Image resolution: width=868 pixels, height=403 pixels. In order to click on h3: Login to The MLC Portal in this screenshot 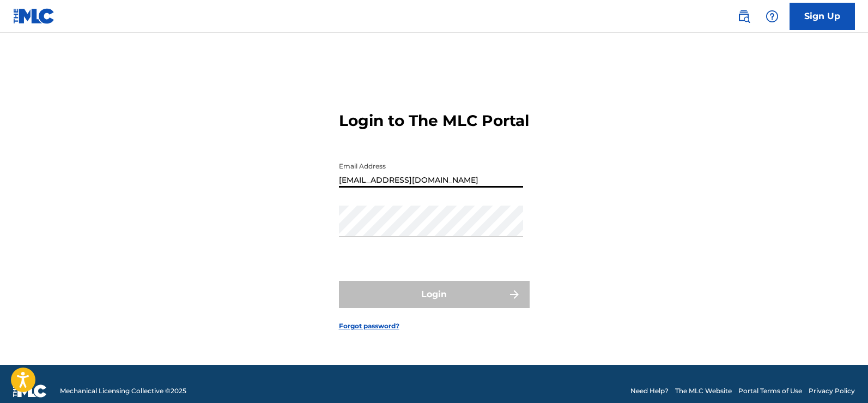, I will do `click(434, 120)`.